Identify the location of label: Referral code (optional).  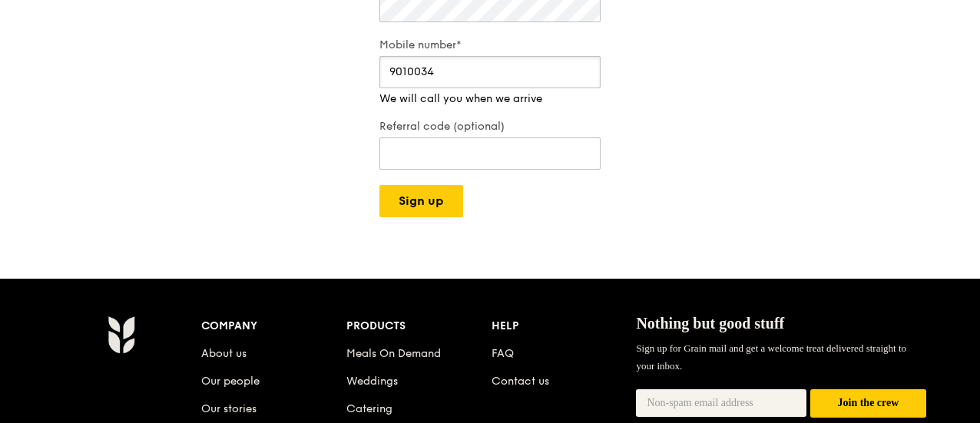
(490, 127).